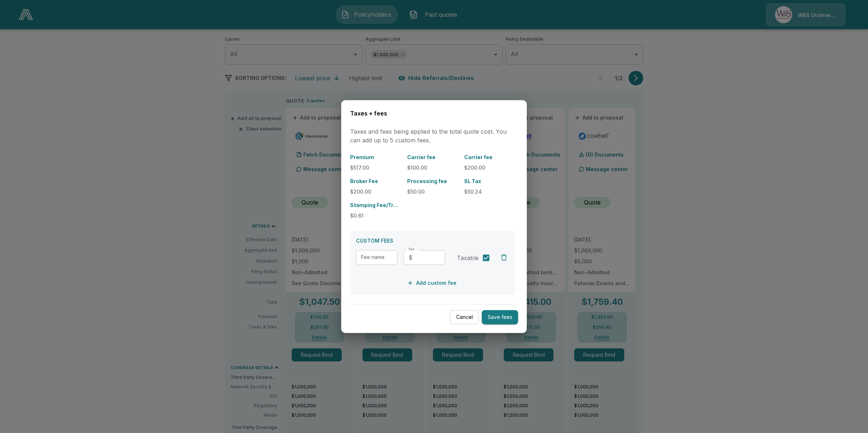 The image size is (868, 433). I want to click on p: $100.00, so click(433, 167).